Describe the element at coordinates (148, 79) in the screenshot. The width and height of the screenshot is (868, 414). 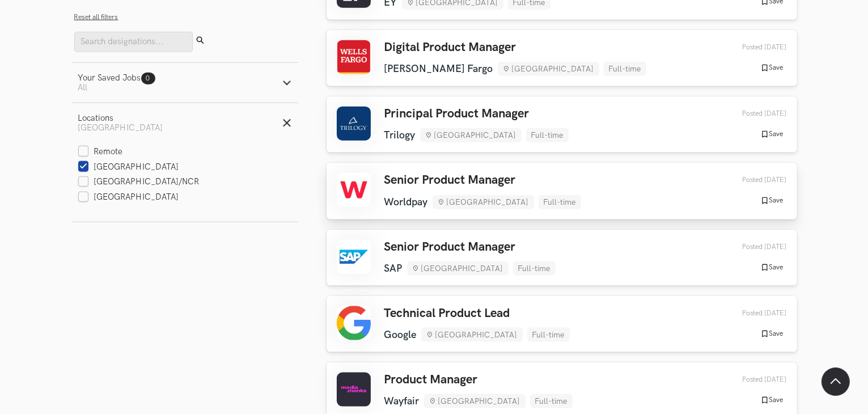
I see `span: 0` at that location.